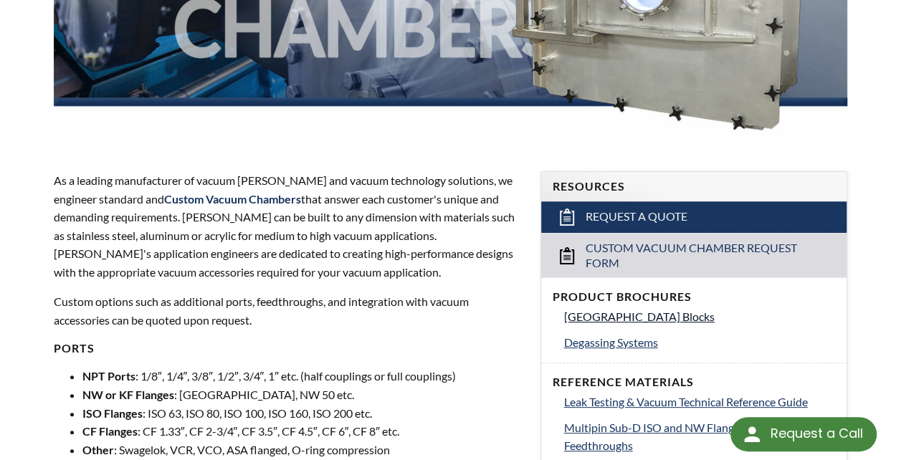  Describe the element at coordinates (232, 199) in the screenshot. I see `span: Custom Vacuum Chambers` at that location.